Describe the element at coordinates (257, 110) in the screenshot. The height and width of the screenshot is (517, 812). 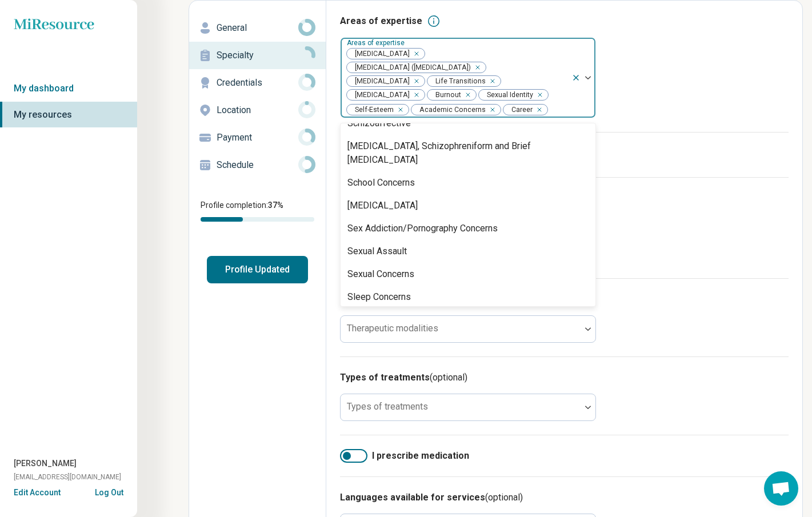
I see `a: Location` at that location.